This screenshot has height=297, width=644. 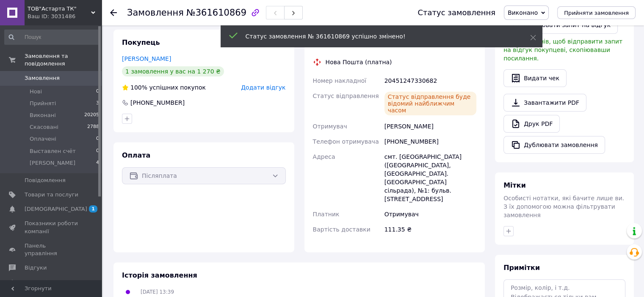 What do you see at coordinates (51, 250) in the screenshot?
I see `span: Панель управління` at bounding box center [51, 250].